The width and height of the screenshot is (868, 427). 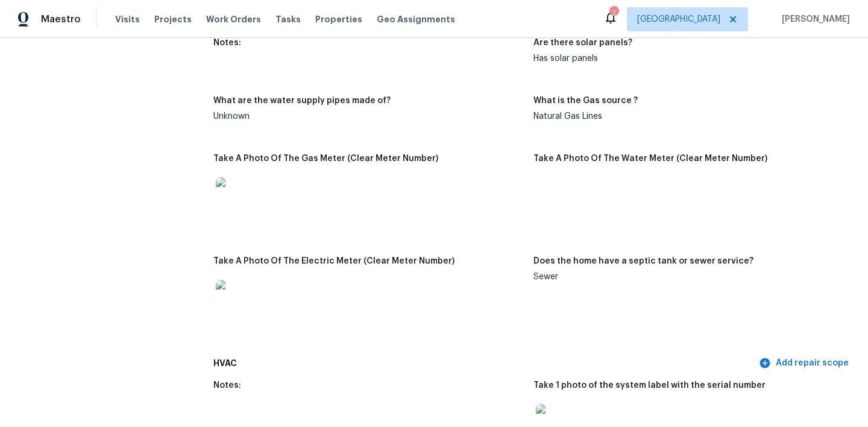 What do you see at coordinates (614, 13) in the screenshot?
I see `div: 7` at bounding box center [614, 13].